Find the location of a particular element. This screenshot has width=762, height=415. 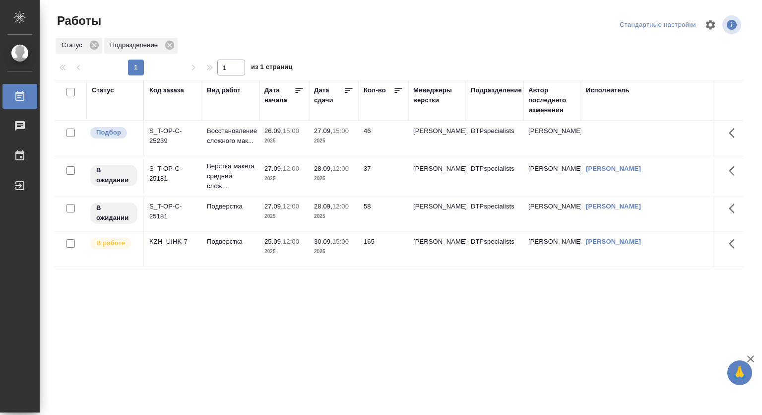

td: 58 is located at coordinates (384, 214).